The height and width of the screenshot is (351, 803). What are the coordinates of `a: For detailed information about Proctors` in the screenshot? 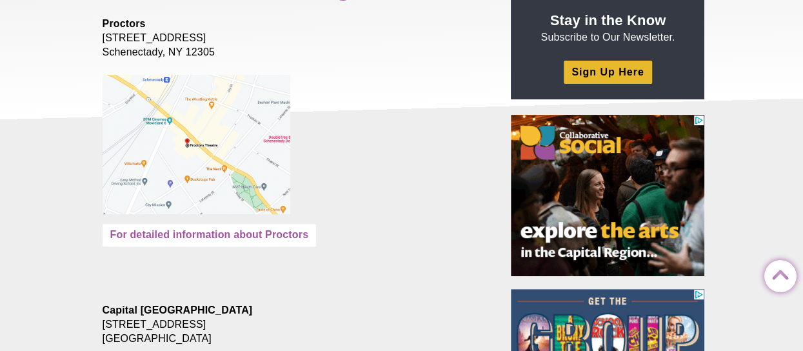 It's located at (210, 235).